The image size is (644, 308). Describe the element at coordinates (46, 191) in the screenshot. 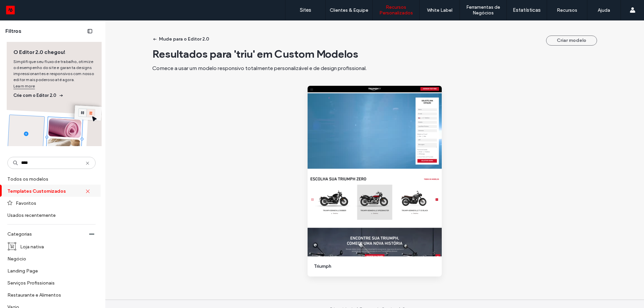

I see `label: Templates Customizados` at that location.